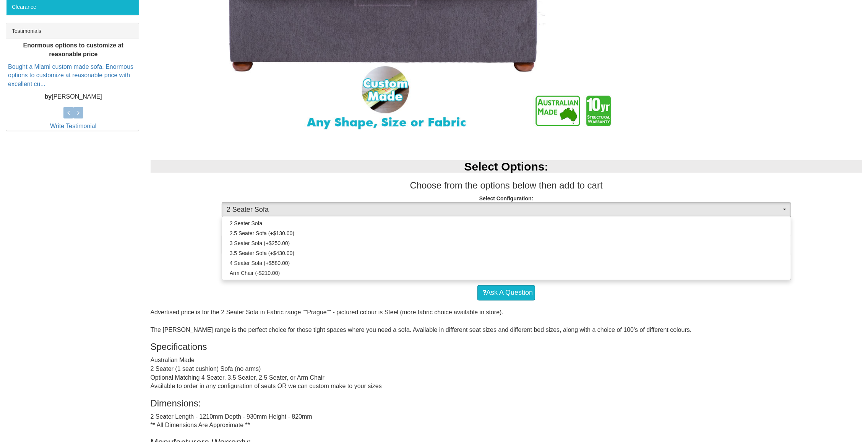 This screenshot has height=442, width=868. Describe the element at coordinates (71, 75) in the screenshot. I see `a: Bought a Miami custom made sofa. Enormous options to customize at reasonable price with excellent...` at that location.